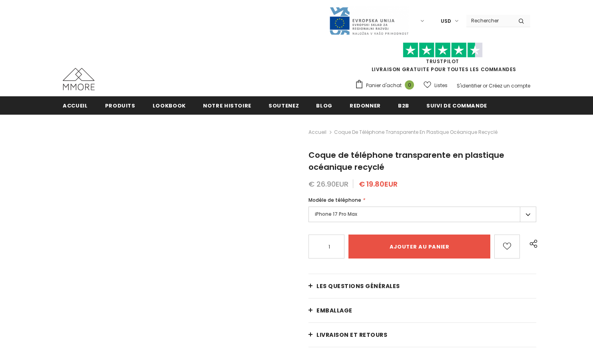  What do you see at coordinates (509, 85) in the screenshot?
I see `a: Créez un compte` at bounding box center [509, 85].